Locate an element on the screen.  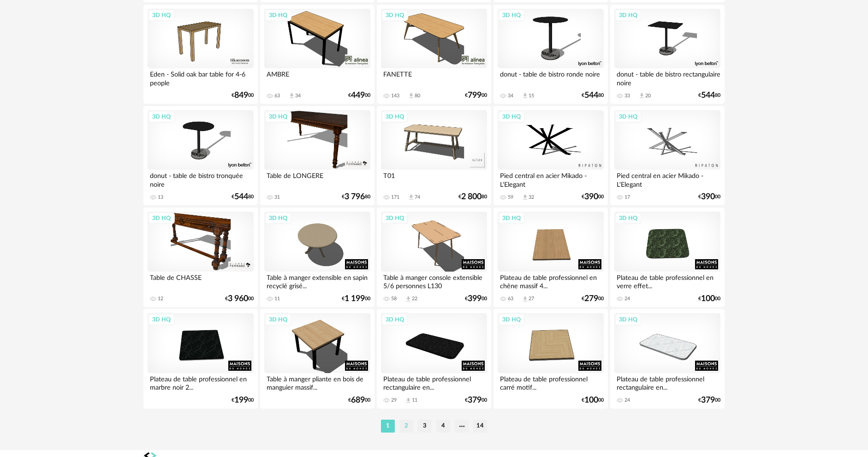
div: 27 is located at coordinates (531, 298).